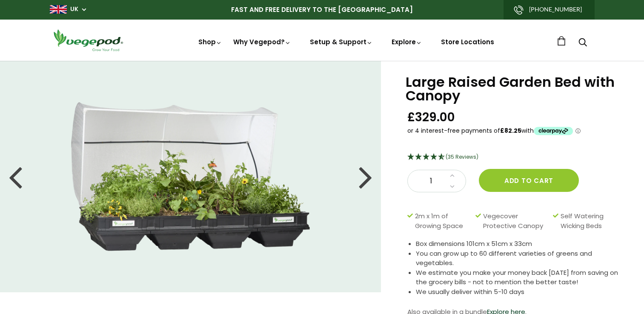 The image size is (644, 314). What do you see at coordinates (431, 117) in the screenshot?
I see `span: £329.00` at bounding box center [431, 117].